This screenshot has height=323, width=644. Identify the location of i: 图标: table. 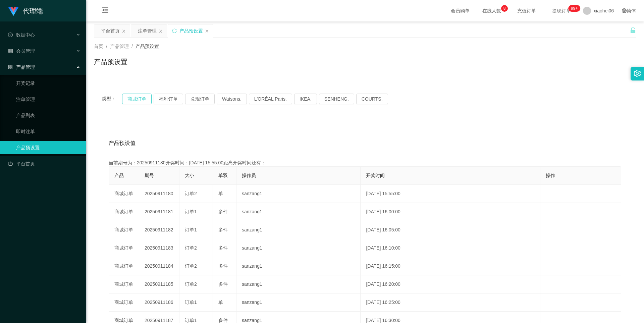
(10, 51).